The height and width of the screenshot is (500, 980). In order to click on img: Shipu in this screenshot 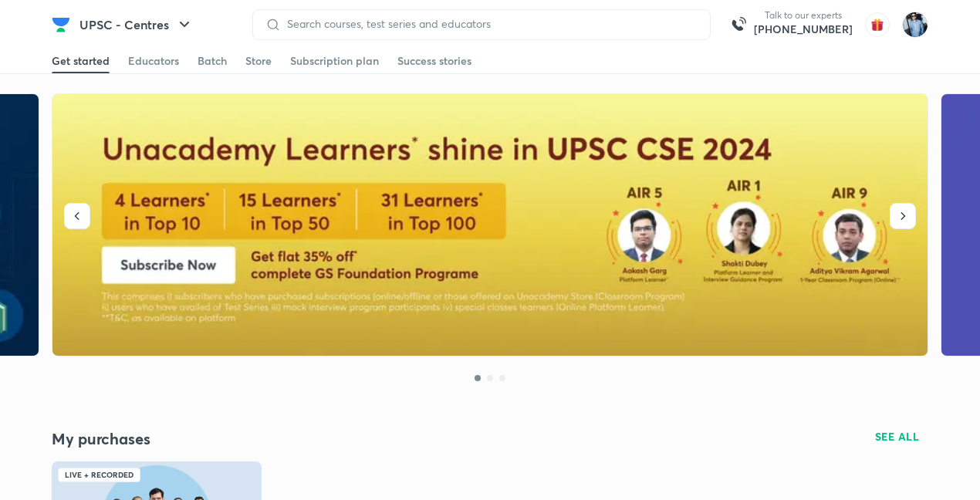, I will do `click(915, 24)`.